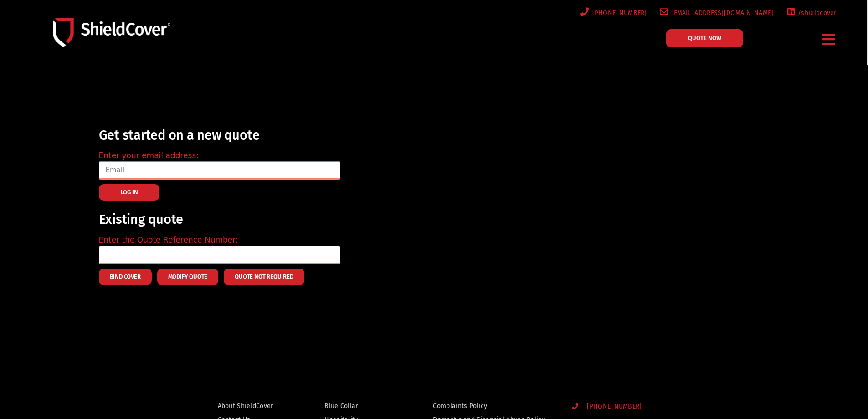  I want to click on span: LOG IN, so click(129, 192).